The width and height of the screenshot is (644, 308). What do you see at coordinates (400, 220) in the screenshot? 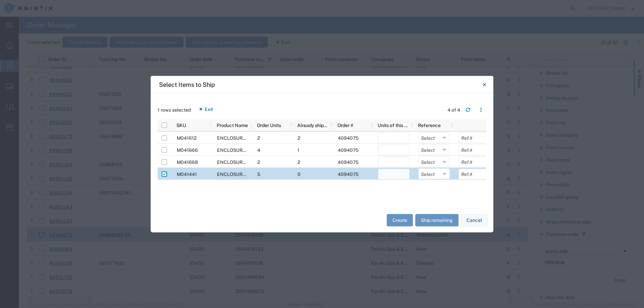
I see `button: Create` at bounding box center [400, 220].